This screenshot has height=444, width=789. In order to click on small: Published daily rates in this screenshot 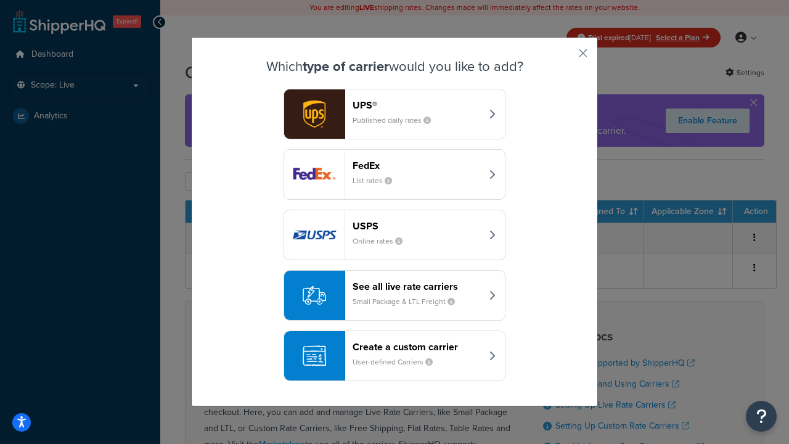, I will do `click(397, 120)`.